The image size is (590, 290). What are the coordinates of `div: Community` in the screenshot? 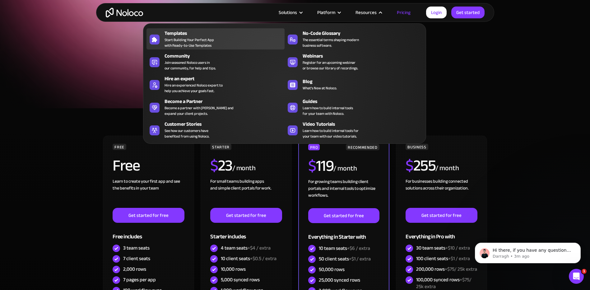 It's located at (226, 56).